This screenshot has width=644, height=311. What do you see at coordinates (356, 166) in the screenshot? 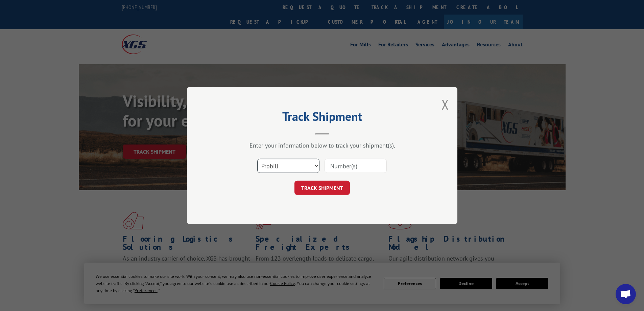
I see `input: Number(s)` at bounding box center [356, 166].